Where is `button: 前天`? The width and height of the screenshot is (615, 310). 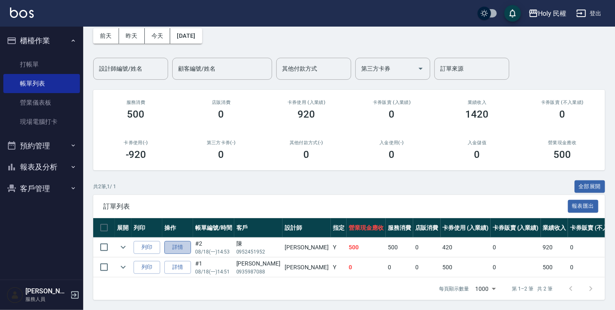
button: 前天 is located at coordinates (106, 36).